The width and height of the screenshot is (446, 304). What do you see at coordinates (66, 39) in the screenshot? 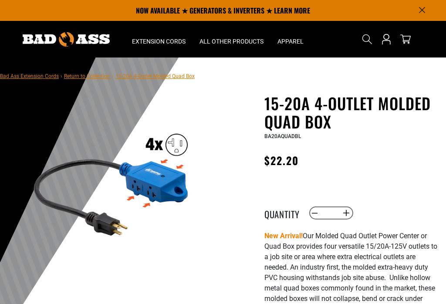
I see `img: Bad Ass Extension Cords` at bounding box center [66, 39].